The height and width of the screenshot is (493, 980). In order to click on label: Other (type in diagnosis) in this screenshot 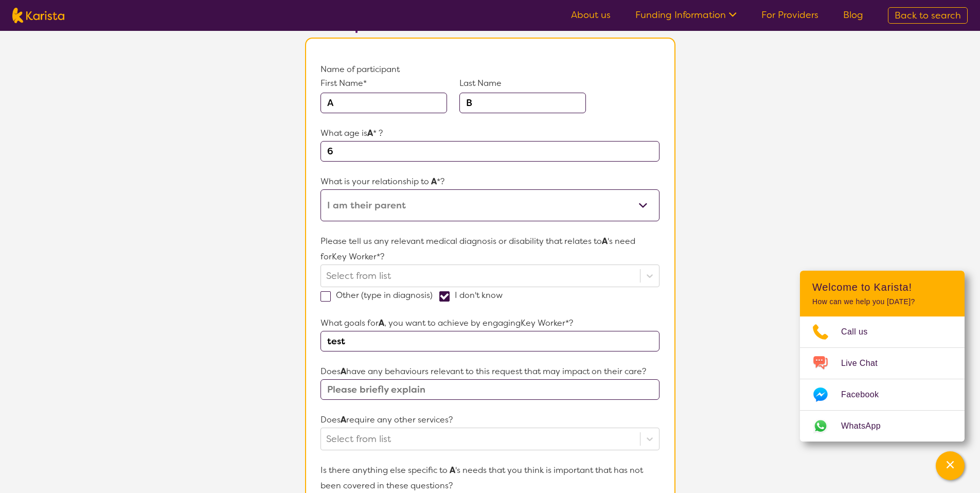, I will do `click(380, 295)`.